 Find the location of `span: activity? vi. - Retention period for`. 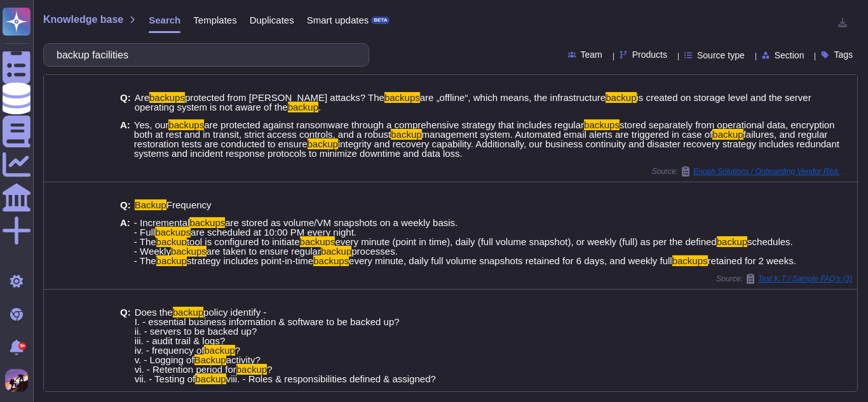

span: activity? vi. - Retention period for is located at coordinates (198, 364).